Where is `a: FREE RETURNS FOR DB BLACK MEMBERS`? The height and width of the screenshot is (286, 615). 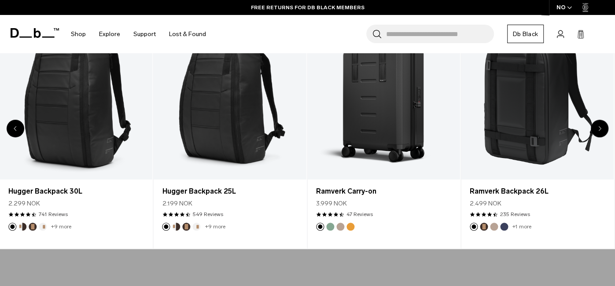
a: FREE RETURNS FOR DB BLACK MEMBERS is located at coordinates (308, 7).